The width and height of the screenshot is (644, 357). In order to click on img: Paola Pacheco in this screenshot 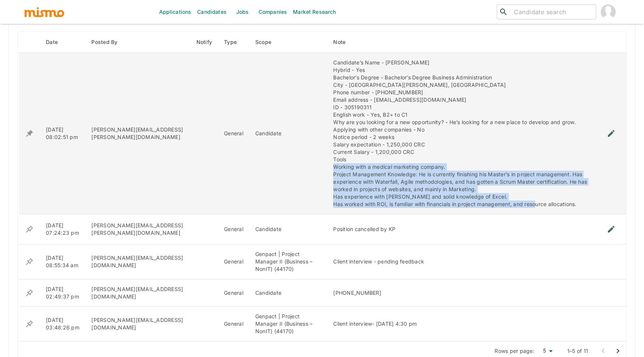, I will do `click(608, 12)`.